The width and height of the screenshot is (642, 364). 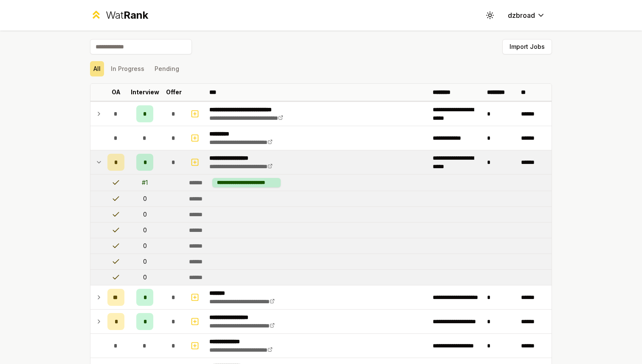 I want to click on div: Wat, so click(x=127, y=15).